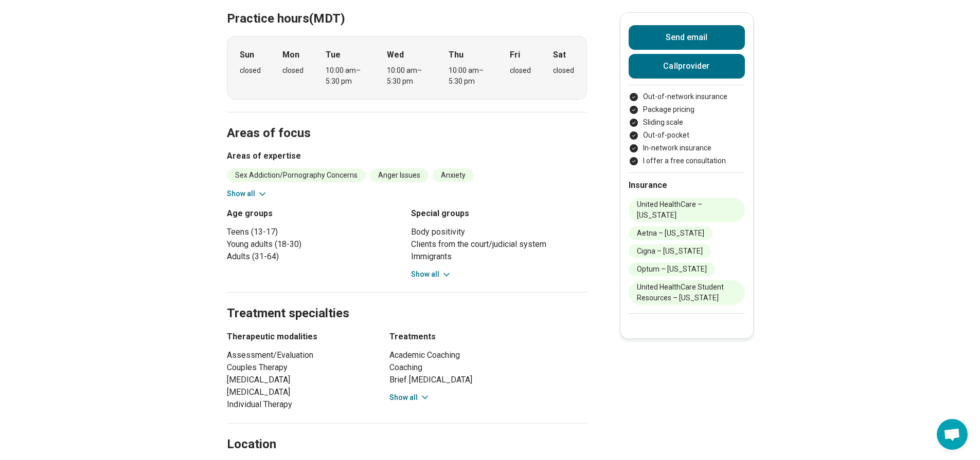 The image size is (980, 460). Describe the element at coordinates (407, 68) in the screenshot. I see `div: When does the program meet?` at that location.